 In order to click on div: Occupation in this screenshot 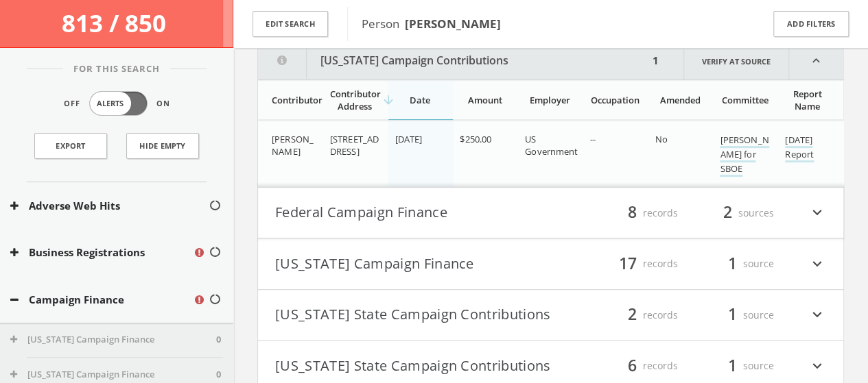, I will do `click(615, 100)`.